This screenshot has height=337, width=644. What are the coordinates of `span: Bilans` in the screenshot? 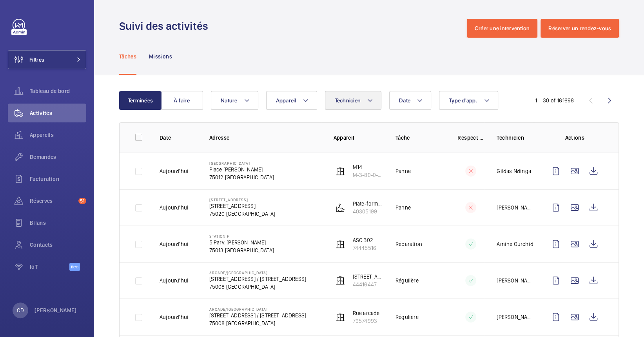 It's located at (58, 223).